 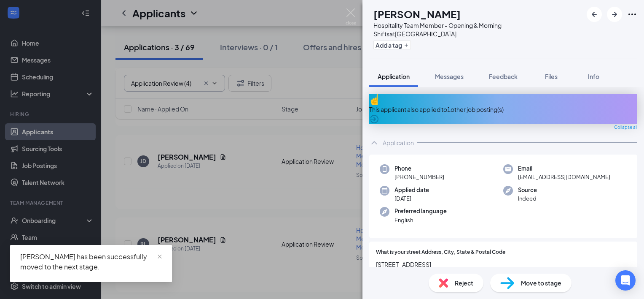 What do you see at coordinates (527, 198) in the screenshot?
I see `span: Indeed` at bounding box center [527, 198].